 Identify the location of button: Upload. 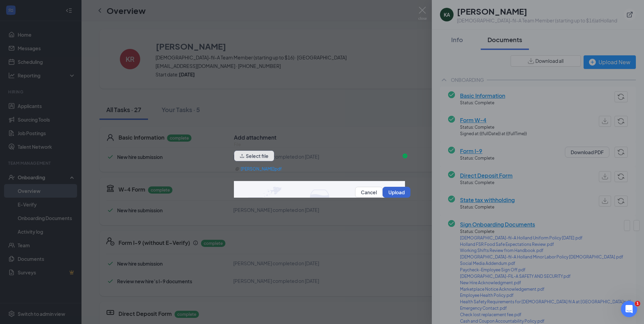
(397, 192).